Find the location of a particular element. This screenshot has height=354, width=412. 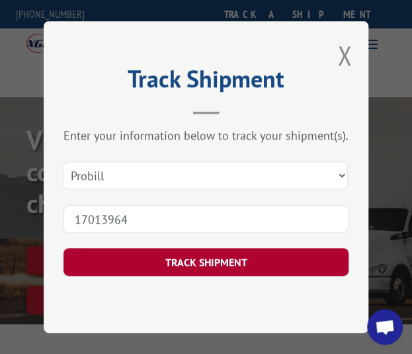

input: Number(s) is located at coordinates (206, 219).